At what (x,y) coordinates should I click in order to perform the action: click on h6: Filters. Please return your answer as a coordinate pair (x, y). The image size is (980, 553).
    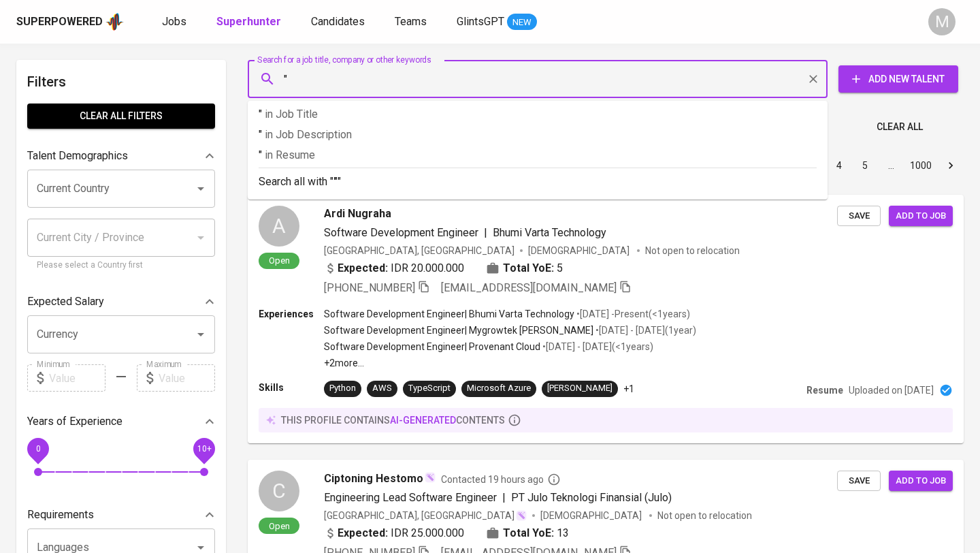
    Looking at the image, I should click on (121, 82).